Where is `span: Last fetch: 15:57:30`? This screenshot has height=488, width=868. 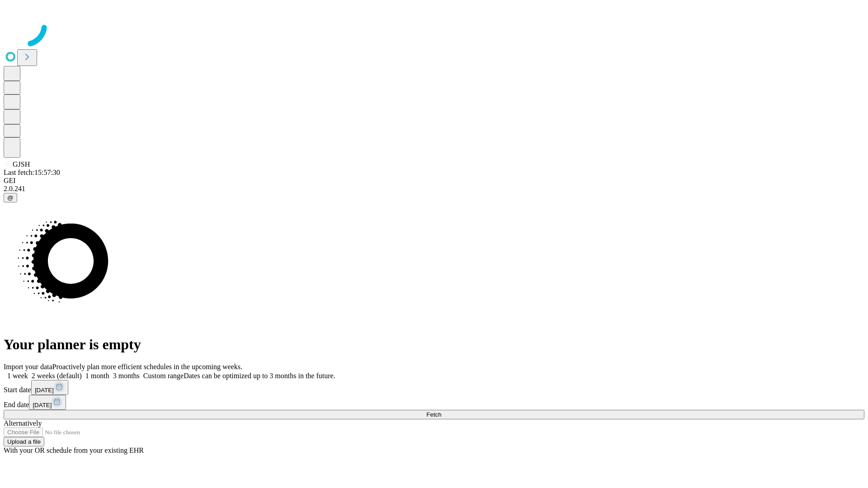 span: Last fetch: 15:57:30 is located at coordinates (32, 172).